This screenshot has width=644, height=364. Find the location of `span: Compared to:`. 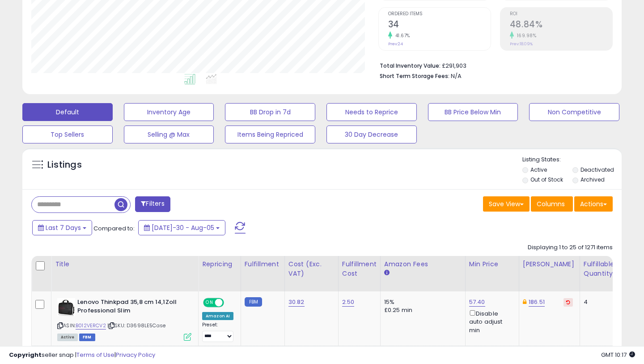

span: Compared to: is located at coordinates (114, 228).